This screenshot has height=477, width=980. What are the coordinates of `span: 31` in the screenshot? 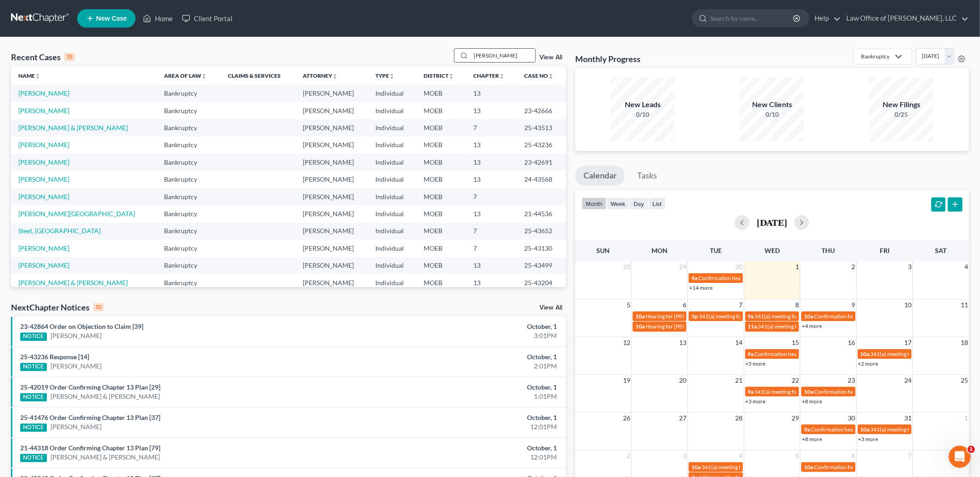 It's located at (908, 418).